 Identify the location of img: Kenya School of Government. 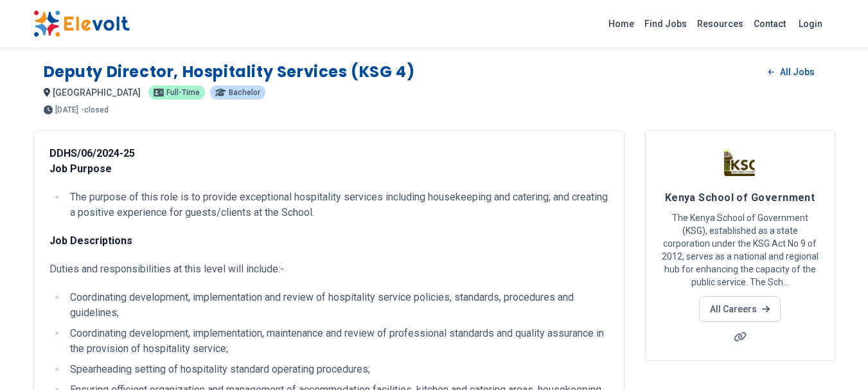
(741, 162).